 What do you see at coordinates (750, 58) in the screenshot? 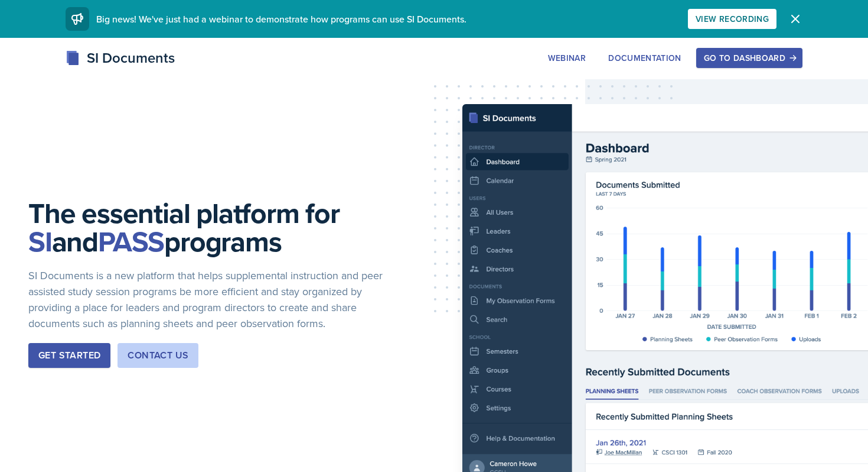
I see `div: Go to Dashboard` at bounding box center [750, 58].